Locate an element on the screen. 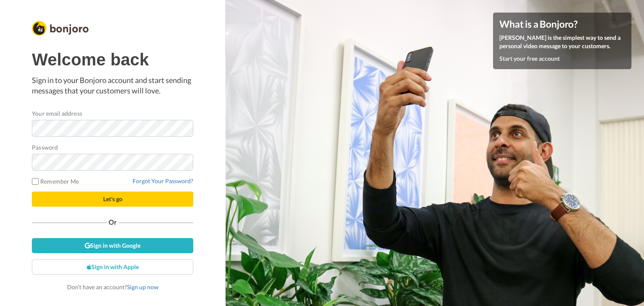  label: Your email address is located at coordinates (57, 113).